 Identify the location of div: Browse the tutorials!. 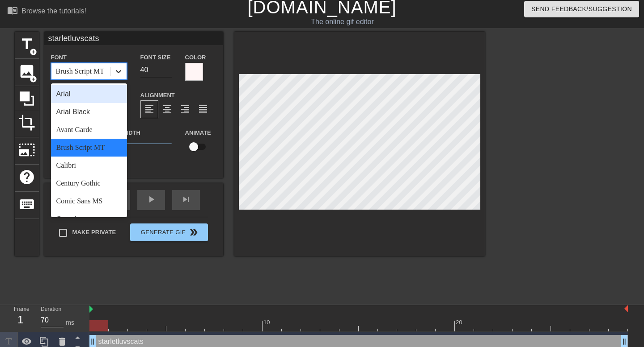
(53, 10).